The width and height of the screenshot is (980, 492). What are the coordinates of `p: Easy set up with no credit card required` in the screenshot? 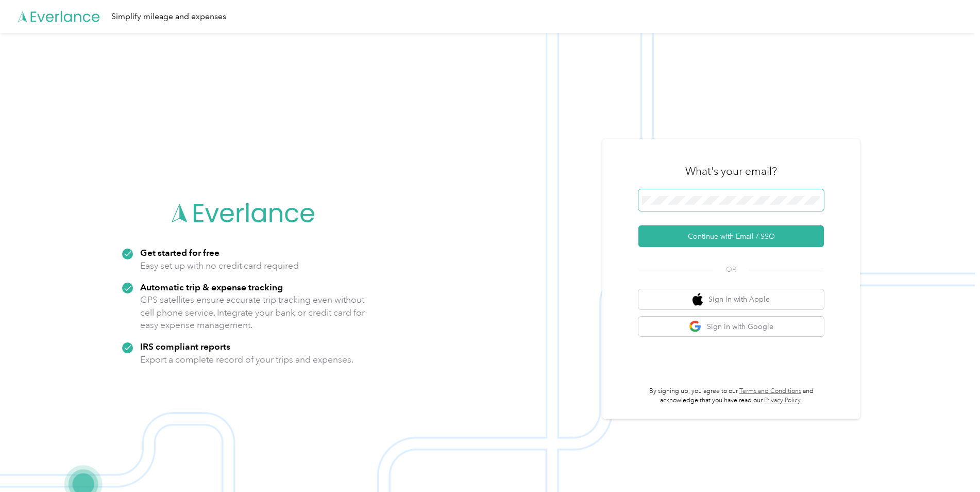 It's located at (219, 265).